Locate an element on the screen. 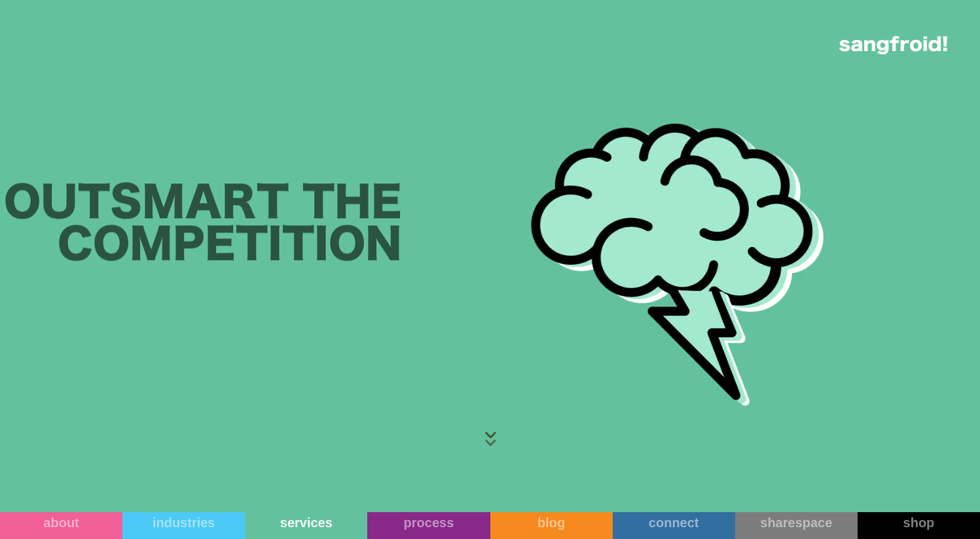  div: sharespace is located at coordinates (796, 523).